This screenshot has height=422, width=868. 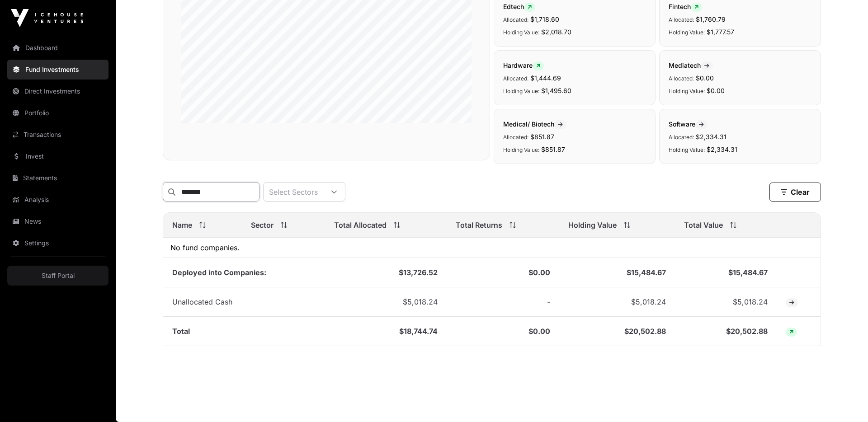 I want to click on span: $1,777.57, so click(x=720, y=32).